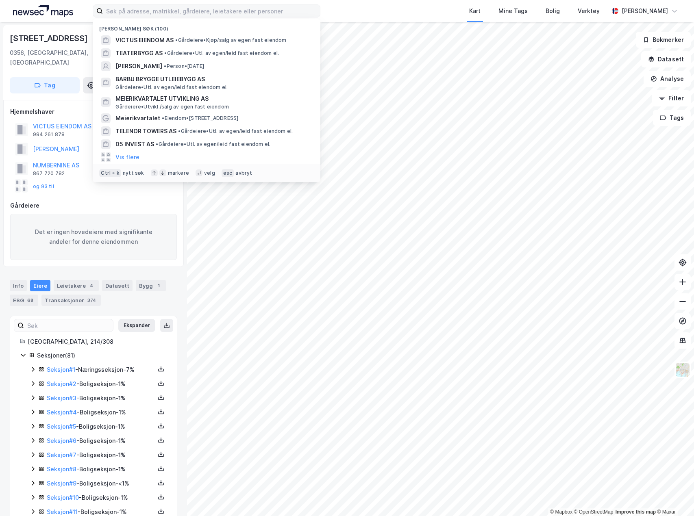 The height and width of the screenshot is (516, 694). What do you see at coordinates (61, 427) in the screenshot?
I see `a: Seksjon#5` at bounding box center [61, 427].